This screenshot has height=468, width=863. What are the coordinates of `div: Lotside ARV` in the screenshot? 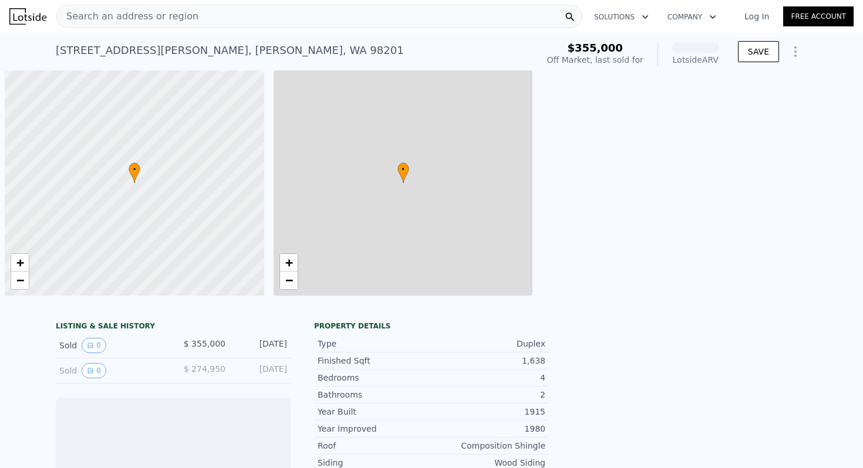 It's located at (695, 60).